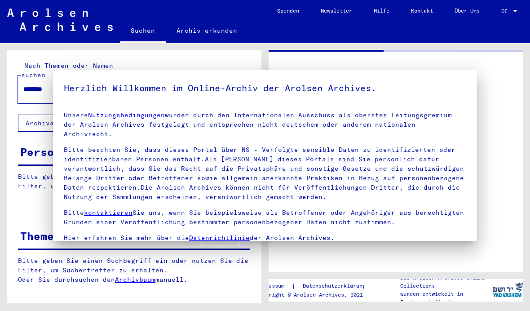 This screenshot has width=530, height=311. What do you see at coordinates (265, 88) in the screenshot?
I see `h5: Herzlich Willkommen im Online-Archiv der Arolsen Archives.` at bounding box center [265, 88].